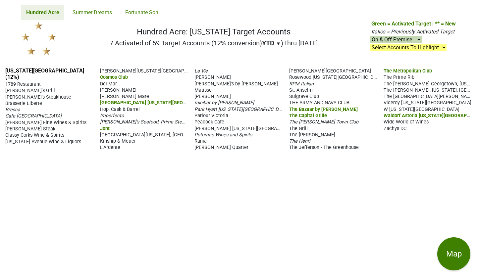 This screenshot has height=277, width=477. I want to click on span: Imperfecto, so click(112, 116).